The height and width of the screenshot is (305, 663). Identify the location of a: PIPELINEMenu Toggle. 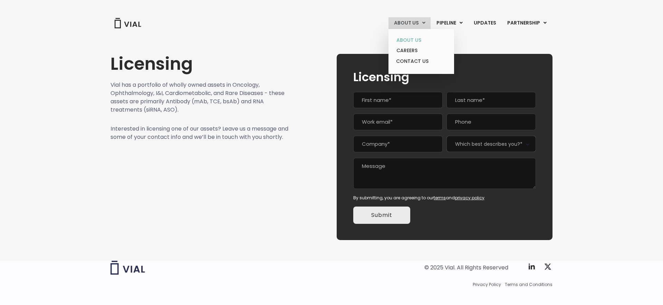
(450, 23).